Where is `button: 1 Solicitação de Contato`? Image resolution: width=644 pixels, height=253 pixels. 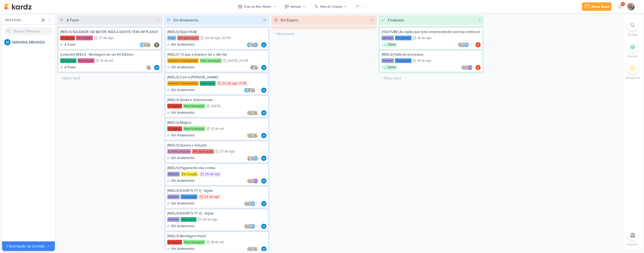 button: 1 Solicitação de Contato is located at coordinates (28, 246).